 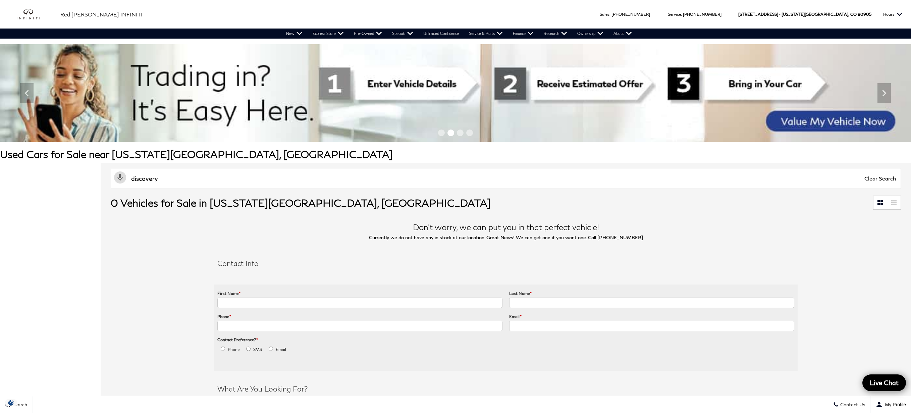 What do you see at coordinates (622, 34) in the screenshot?
I see `a: About` at bounding box center [622, 34].